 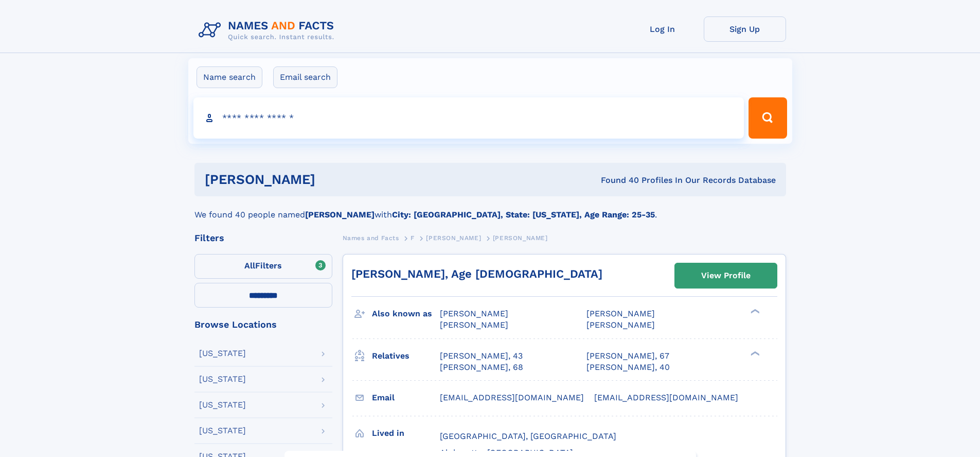 I want to click on a: View Profile, so click(x=726, y=275).